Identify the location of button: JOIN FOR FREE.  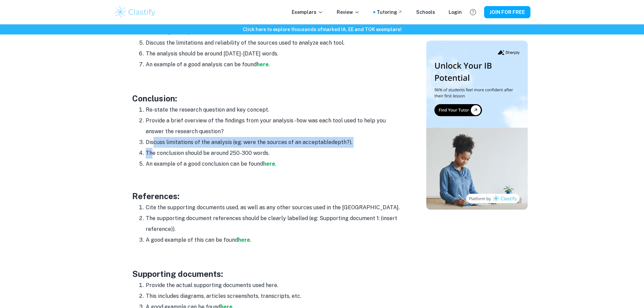
(507, 12).